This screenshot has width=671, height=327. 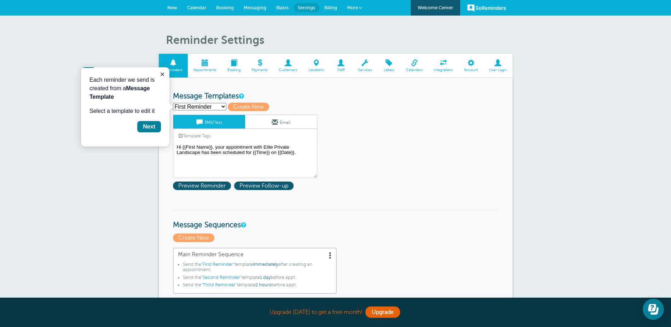 I want to click on p: Each reminder we send is created from a, so click(x=44, y=21).